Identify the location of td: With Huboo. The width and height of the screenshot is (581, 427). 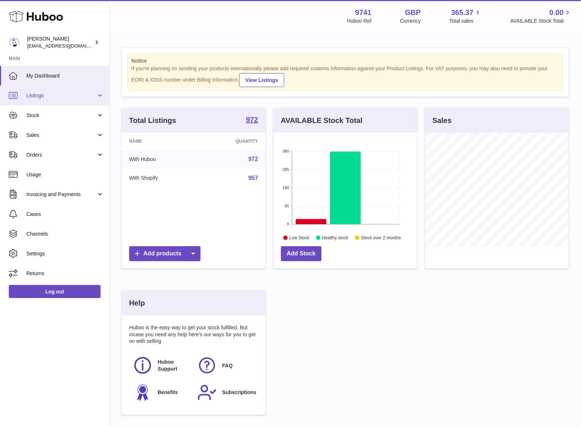
(161, 159).